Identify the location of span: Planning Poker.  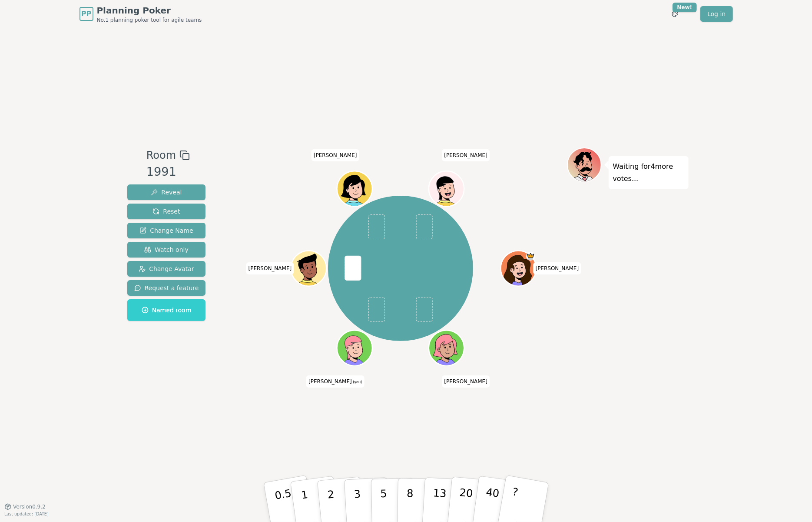
(150, 10).